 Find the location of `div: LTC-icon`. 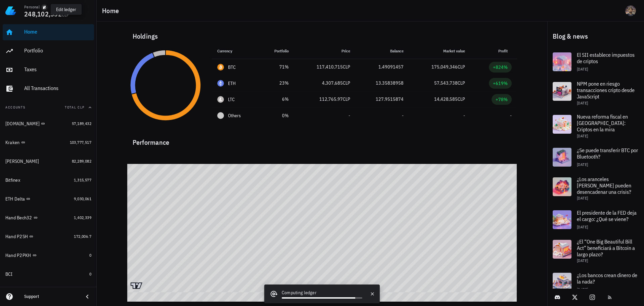

div: LTC-icon is located at coordinates (220, 100).